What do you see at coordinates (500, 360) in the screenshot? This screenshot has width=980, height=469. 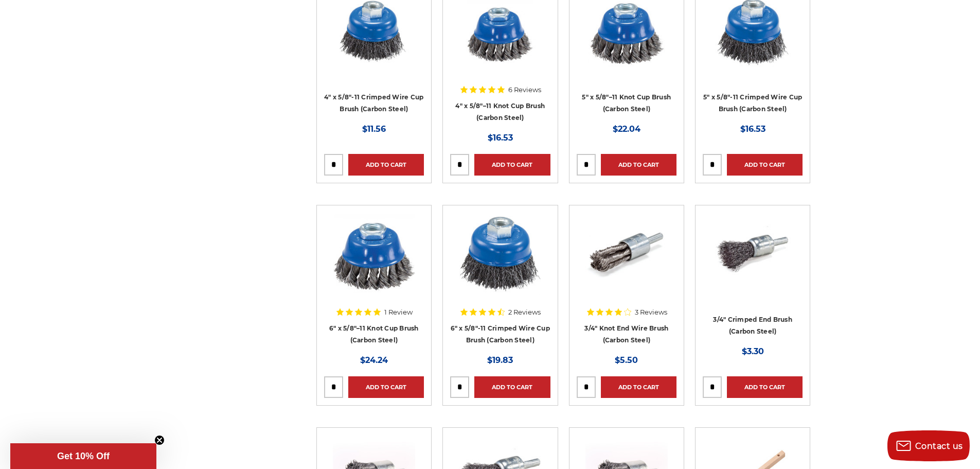 I see `span: $19.83` at bounding box center [500, 360].